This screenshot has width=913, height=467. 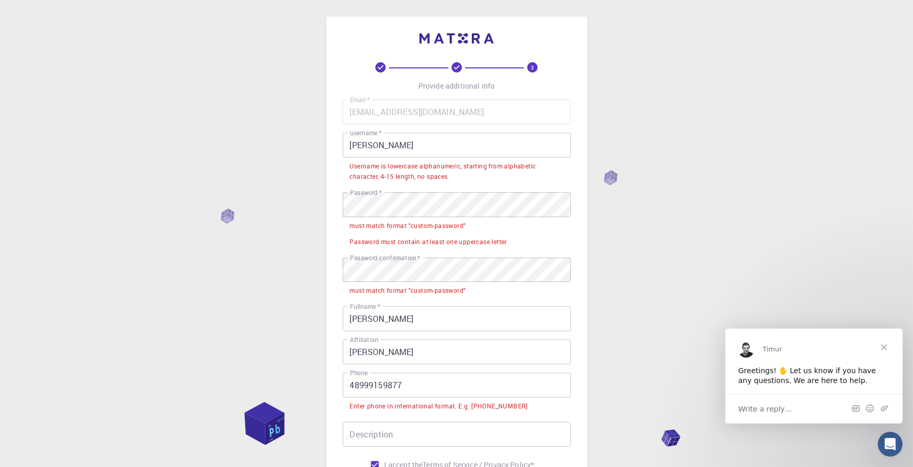 What do you see at coordinates (89, 47) in the screenshot?
I see `div: Greetings! ✋ Let us know if you have any questions. We are here to help.` at bounding box center [89, 47].